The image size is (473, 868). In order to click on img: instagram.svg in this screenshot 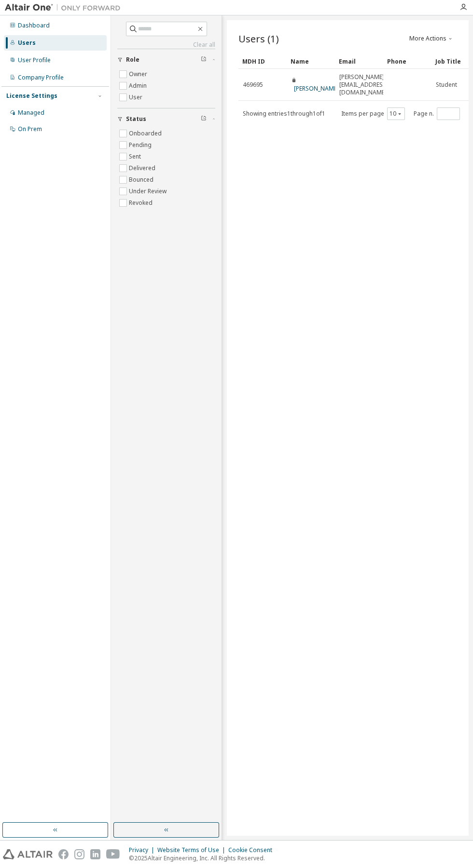, I will do `click(79, 854)`.